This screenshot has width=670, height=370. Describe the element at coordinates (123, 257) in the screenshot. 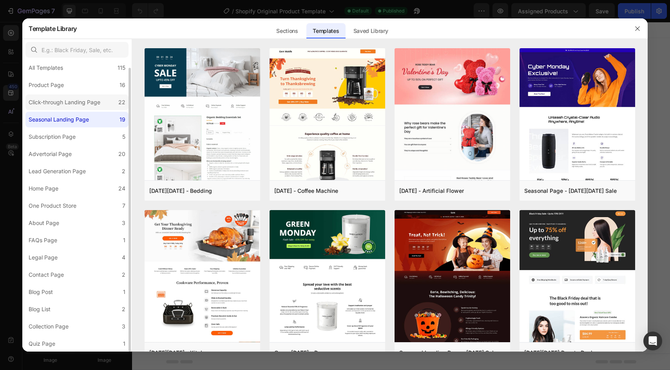

I see `div: 4` at that location.